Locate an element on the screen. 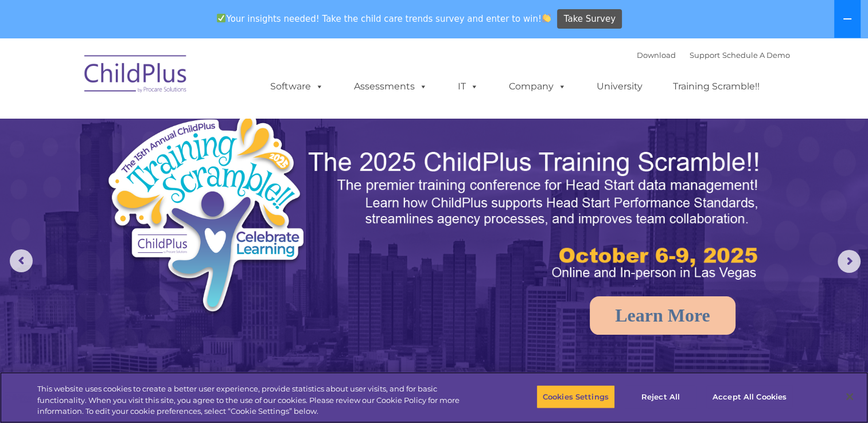 The image size is (868, 423). span: Phone number is located at coordinates (184, 127).